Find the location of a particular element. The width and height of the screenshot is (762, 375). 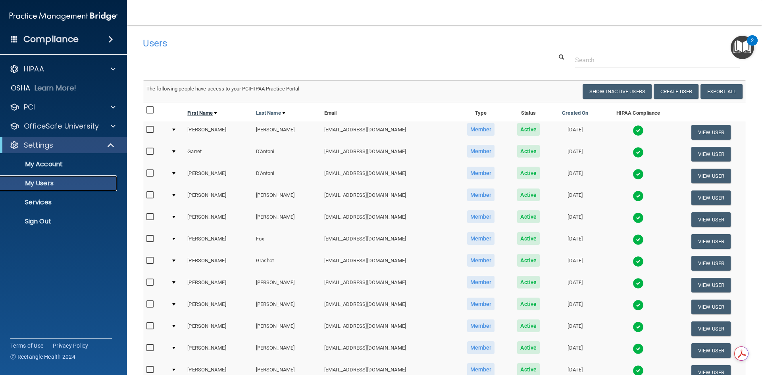

p: PCI is located at coordinates (29, 107).